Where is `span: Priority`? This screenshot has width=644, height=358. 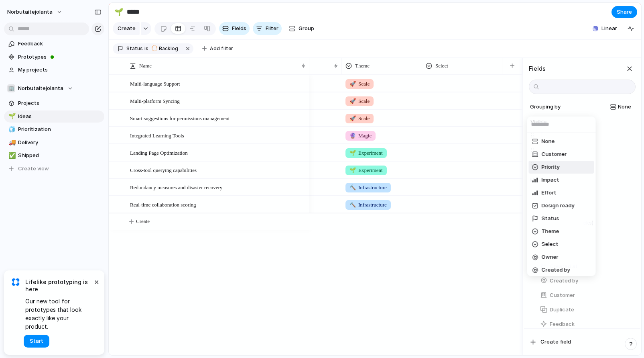
span: Priority is located at coordinates (550, 167).